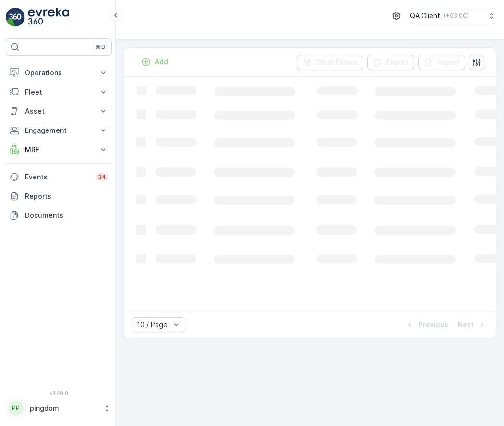 The image size is (504, 426). What do you see at coordinates (59, 112) in the screenshot?
I see `button: Asset` at bounding box center [59, 112].